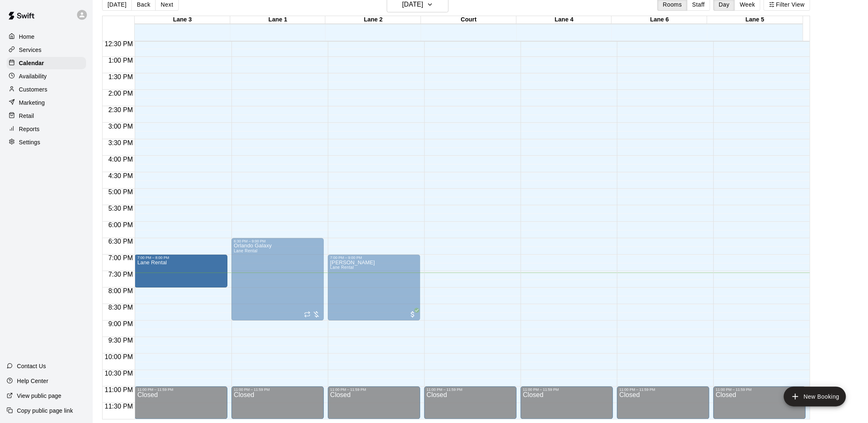 This screenshot has height=423, width=868. I want to click on span: 4:30 PM, so click(121, 176).